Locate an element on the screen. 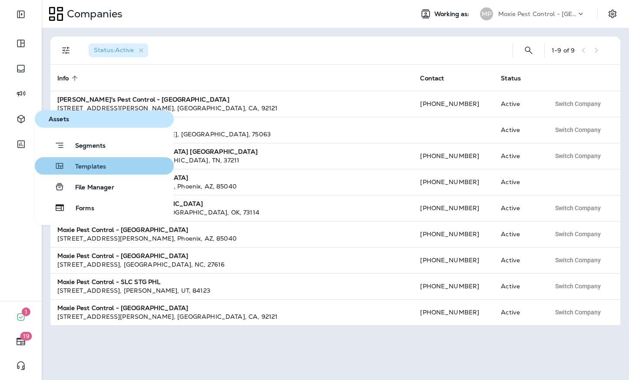  button: Expand Sidebar is located at coordinates (21, 14).